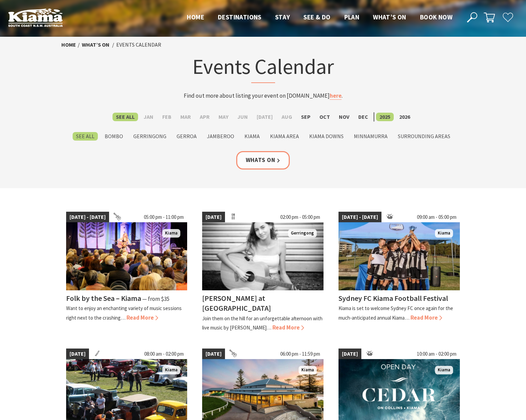 The width and height of the screenshot is (526, 420). What do you see at coordinates (242, 117) in the screenshot?
I see `label: Jun` at bounding box center [242, 117].